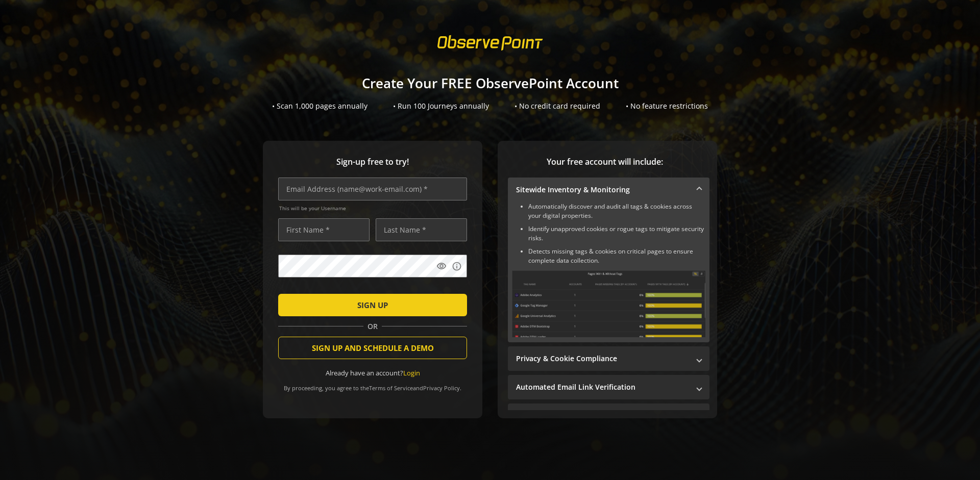 The image size is (980, 480). I want to click on div: Already have an account?, so click(372, 373).